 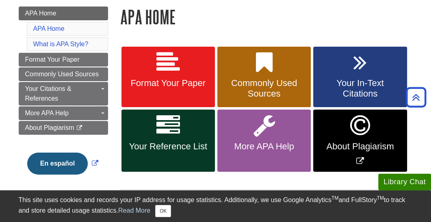 What do you see at coordinates (216, 206) in the screenshot?
I see `div: This site uses cookies and records your IP address for usage statistics. Additionally, we use Goo...` at bounding box center [216, 206].